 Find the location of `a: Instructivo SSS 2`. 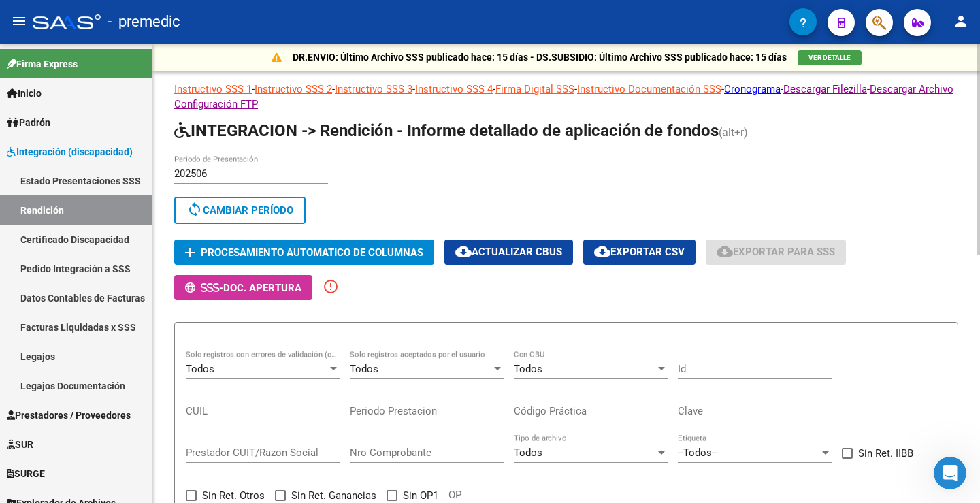

a: Instructivo SSS 2 is located at coordinates (293, 89).